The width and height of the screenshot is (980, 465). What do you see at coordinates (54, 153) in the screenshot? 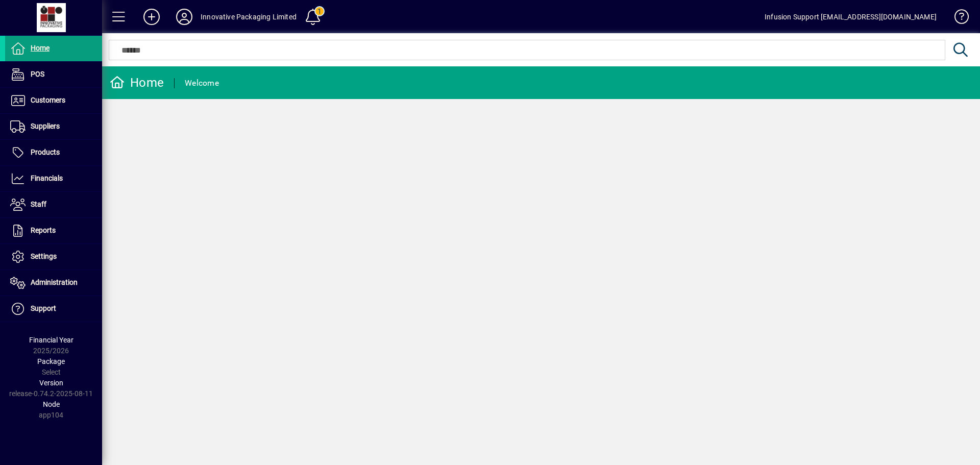
I see `a: Products` at bounding box center [54, 153].